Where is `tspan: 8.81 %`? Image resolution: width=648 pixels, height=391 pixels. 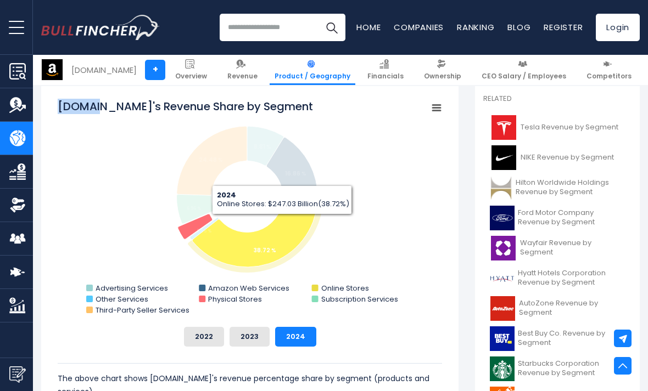 tspan: 8.81 % is located at coordinates (262, 147).